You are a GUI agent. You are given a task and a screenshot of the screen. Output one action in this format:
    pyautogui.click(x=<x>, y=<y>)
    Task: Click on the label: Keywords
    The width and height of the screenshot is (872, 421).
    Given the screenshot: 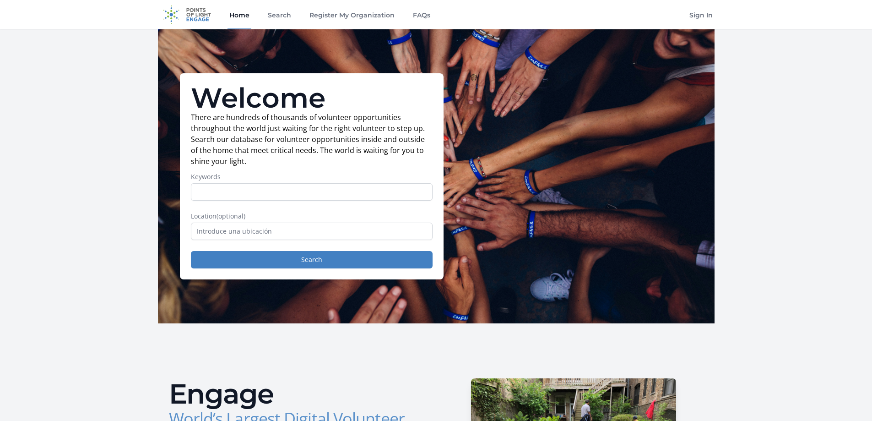 What is the action you would take?
    pyautogui.click(x=312, y=177)
    